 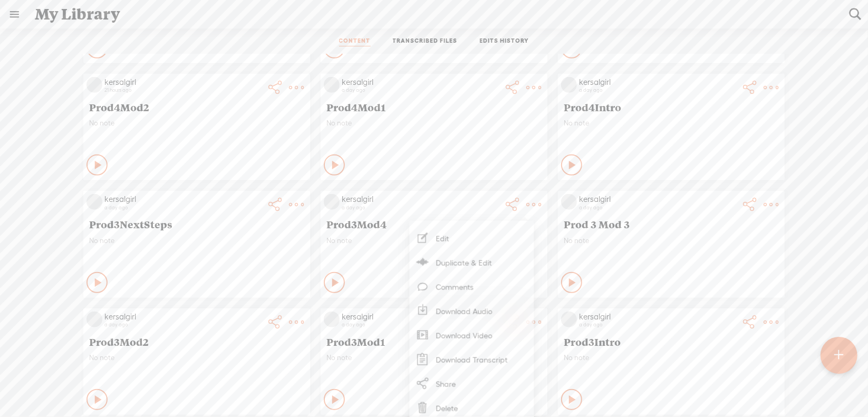 I want to click on a: CONTENT, so click(x=355, y=42).